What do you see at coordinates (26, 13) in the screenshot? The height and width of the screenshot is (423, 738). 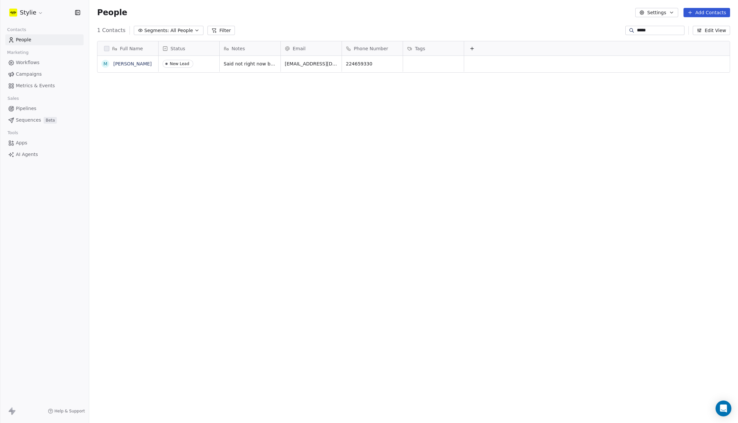 I see `button: Stylie` at bounding box center [26, 13].